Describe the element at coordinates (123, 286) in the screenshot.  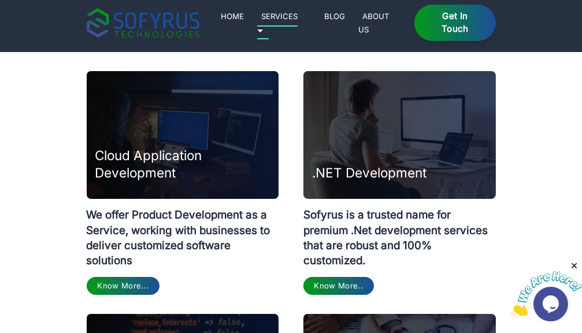
I see `a: Know More...` at that location.